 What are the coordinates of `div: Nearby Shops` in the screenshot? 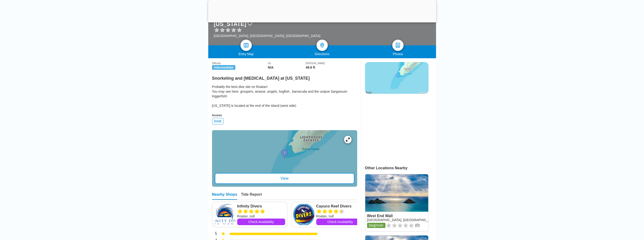 It's located at (225, 196).